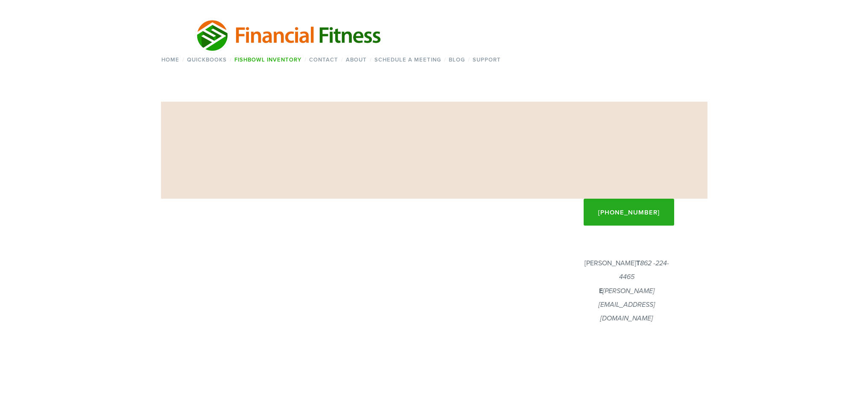 The width and height of the screenshot is (868, 420). I want to click on a: Fishbowl Inventory, so click(268, 59).